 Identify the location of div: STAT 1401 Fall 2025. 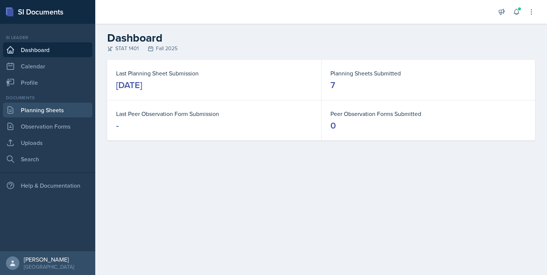
(321, 48).